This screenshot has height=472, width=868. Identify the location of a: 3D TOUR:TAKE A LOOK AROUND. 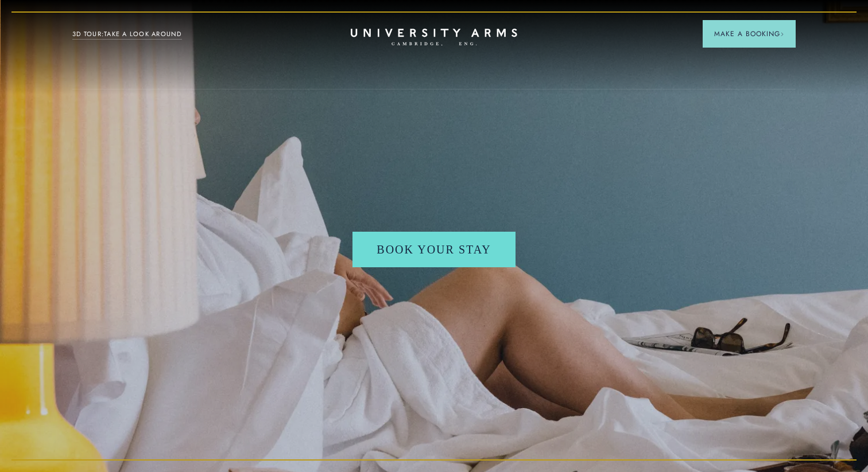
(127, 35).